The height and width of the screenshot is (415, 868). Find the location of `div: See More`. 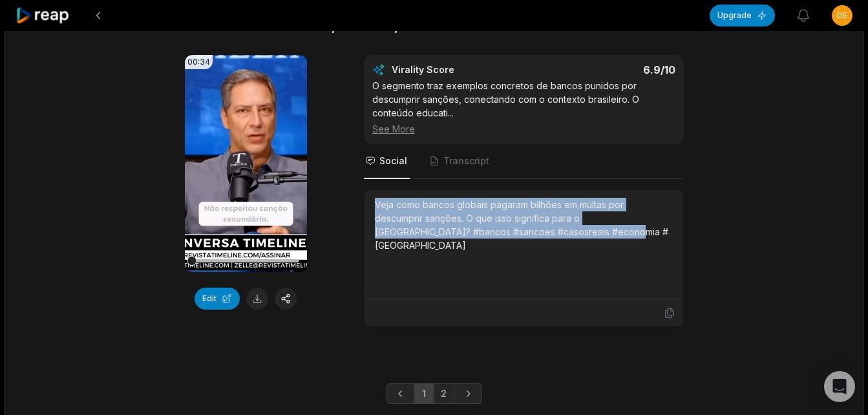

div: See More is located at coordinates (524, 129).